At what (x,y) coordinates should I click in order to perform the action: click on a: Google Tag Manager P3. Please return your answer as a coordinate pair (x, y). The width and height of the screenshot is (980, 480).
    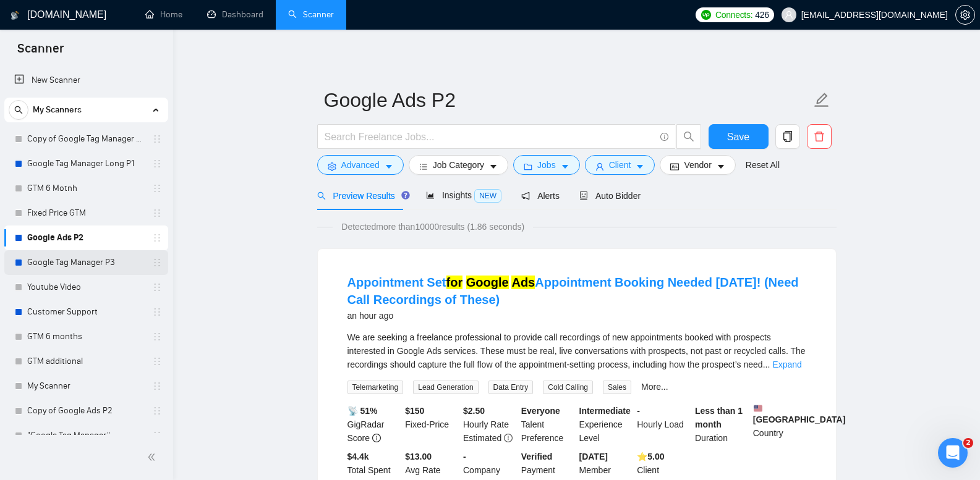
    Looking at the image, I should click on (86, 263).